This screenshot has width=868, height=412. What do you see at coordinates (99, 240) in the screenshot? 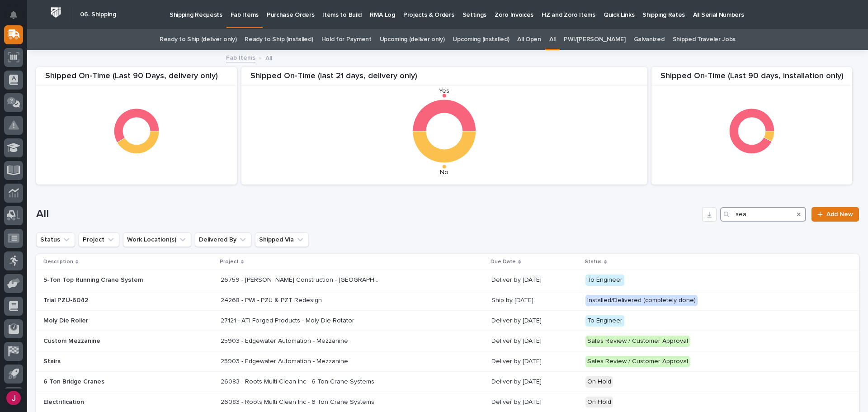
I see `button: Project` at bounding box center [99, 240].